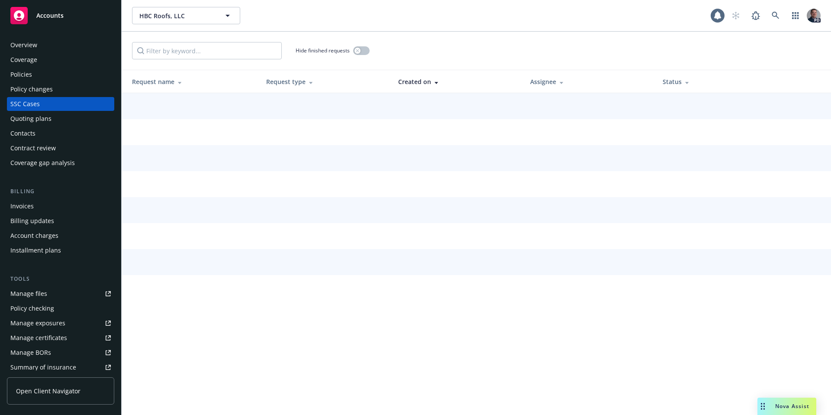  What do you see at coordinates (50, 16) in the screenshot?
I see `span: Accounts` at bounding box center [50, 16].